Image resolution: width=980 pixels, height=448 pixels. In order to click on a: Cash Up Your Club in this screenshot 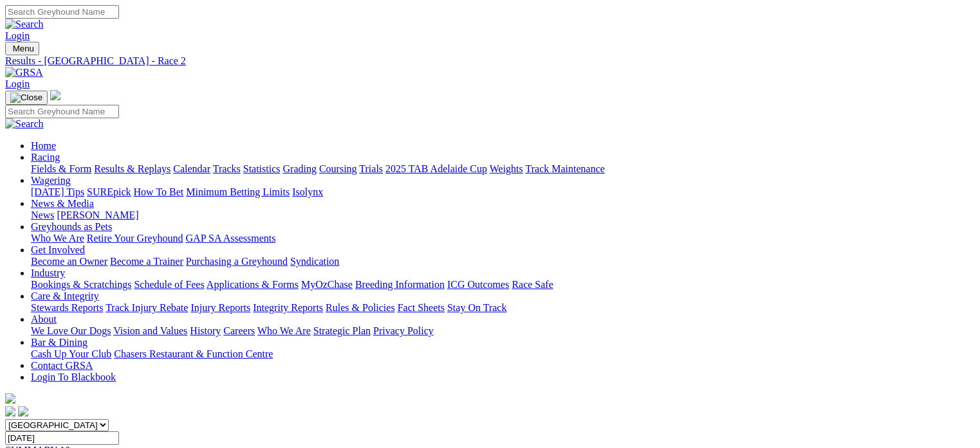, I will do `click(71, 353)`.